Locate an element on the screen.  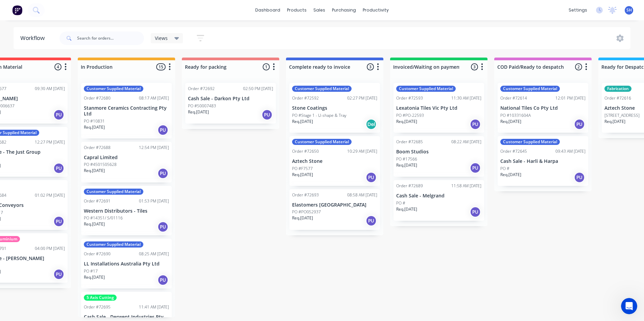
img: Factory is located at coordinates (17, 11).